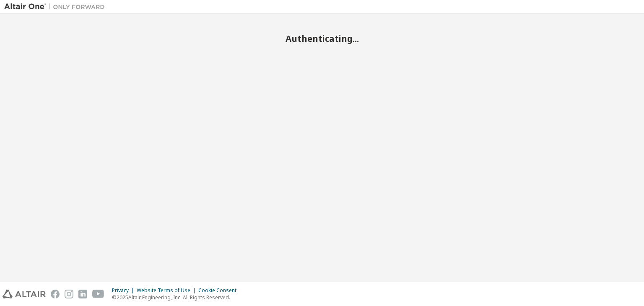 This screenshot has width=644, height=306. I want to click on div: Privacy, so click(124, 290).